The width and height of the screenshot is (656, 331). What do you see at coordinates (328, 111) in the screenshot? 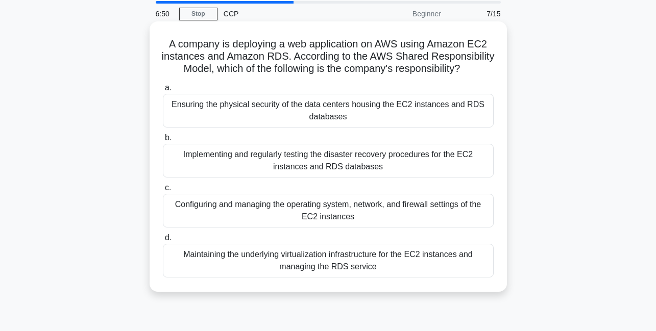
I see `div: Ensuring the physical security of the data centers housing the EC2 instances and RDS databases` at bounding box center [328, 111].